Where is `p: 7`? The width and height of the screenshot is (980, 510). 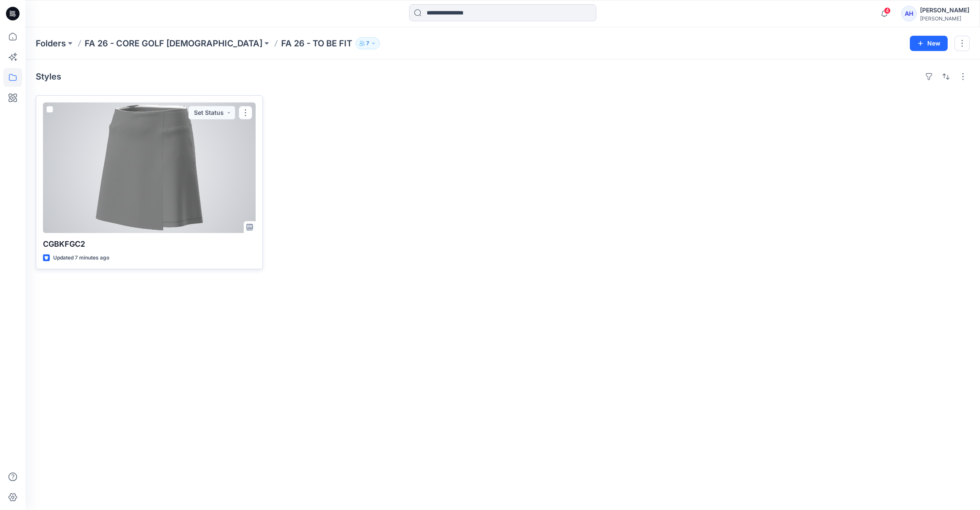 p: 7 is located at coordinates (367, 43).